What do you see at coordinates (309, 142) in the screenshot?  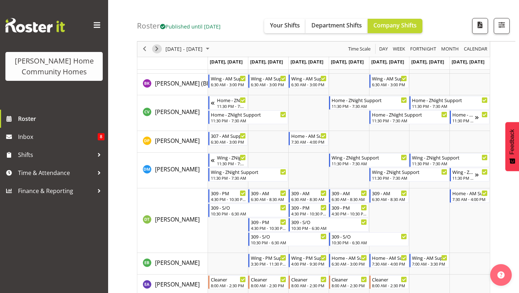 I see `div: 7:30 AM - 4:00 PM` at bounding box center [309, 142].